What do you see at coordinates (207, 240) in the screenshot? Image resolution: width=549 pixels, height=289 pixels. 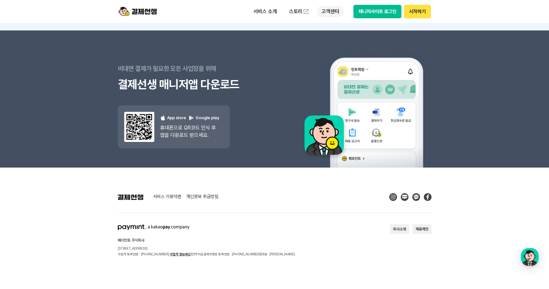 I see `h2: 페이민트 주식회사` at bounding box center [207, 240].